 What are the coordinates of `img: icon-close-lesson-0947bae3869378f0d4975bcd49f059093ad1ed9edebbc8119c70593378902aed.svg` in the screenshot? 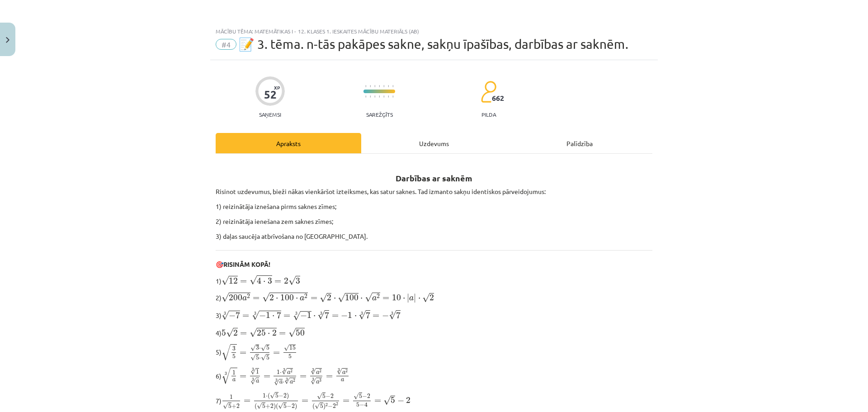 It's located at (8, 40).